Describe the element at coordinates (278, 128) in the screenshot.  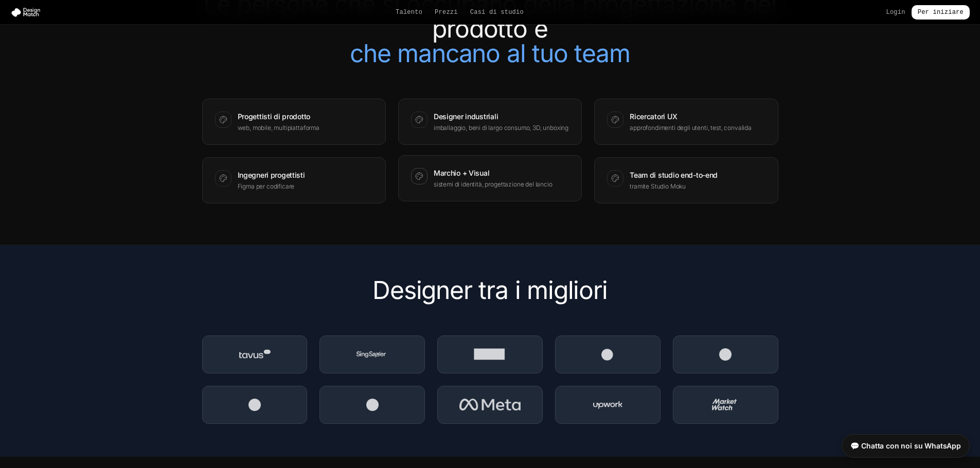
I see `font: web, mobile, multipiattaforma` at that location.